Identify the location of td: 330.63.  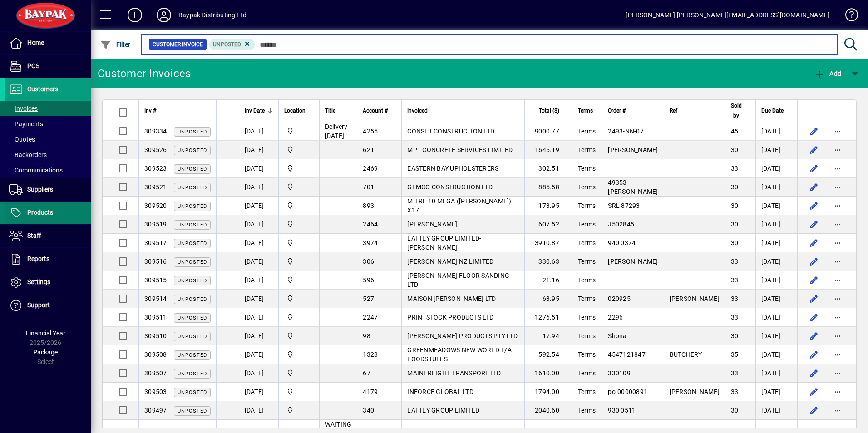
(548, 261).